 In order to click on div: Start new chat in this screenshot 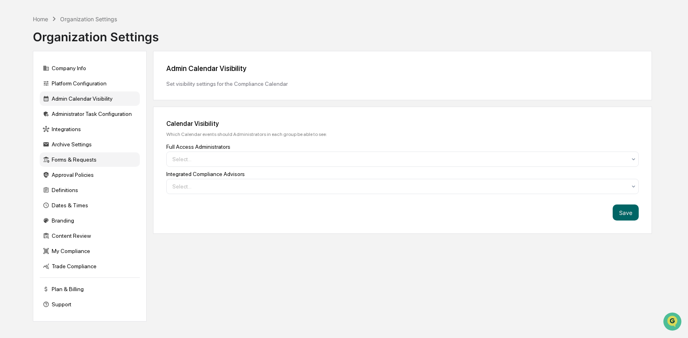, I will do `click(79, 65)`.